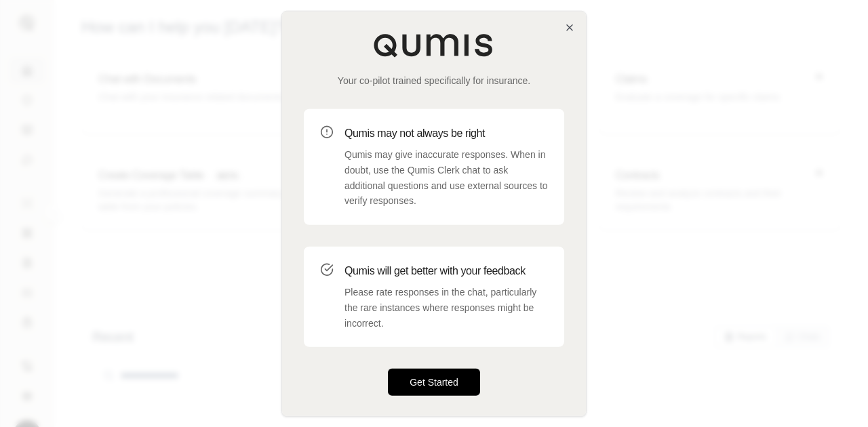  Describe the element at coordinates (446, 178) in the screenshot. I see `p: Qumis may give inaccurate responses. When in doubt, use the Qumis Clerk chat to ask additional qu...` at that location.